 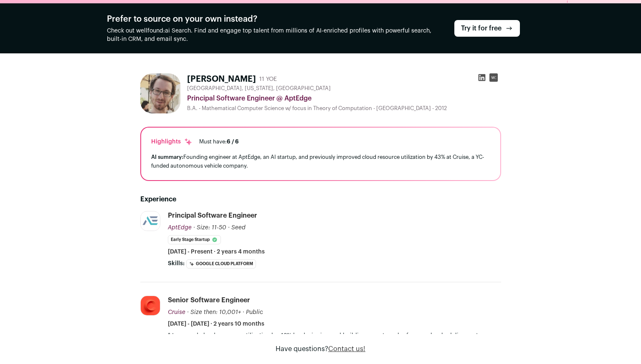 I want to click on span: AI summary:, so click(x=167, y=157).